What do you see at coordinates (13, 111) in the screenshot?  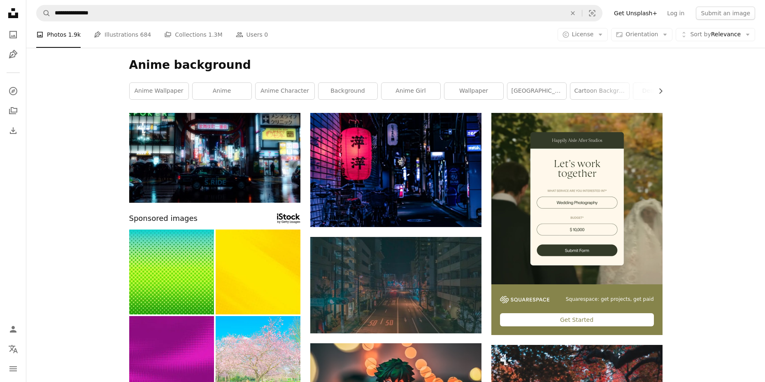 I see `a: Collections` at bounding box center [13, 111].